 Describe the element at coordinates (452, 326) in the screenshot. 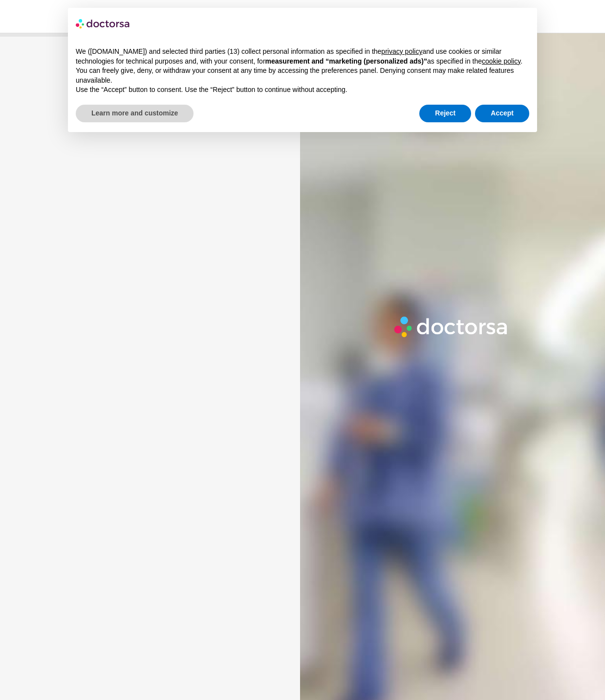

I see `img: Logo-Doctorsa-trans-White-partial-flat.png` at that location.